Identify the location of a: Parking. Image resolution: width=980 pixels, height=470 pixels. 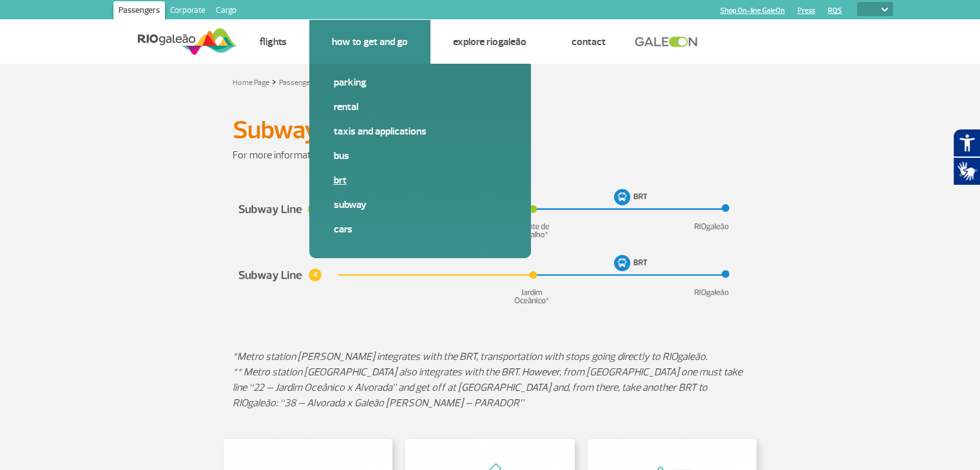
(420, 83).